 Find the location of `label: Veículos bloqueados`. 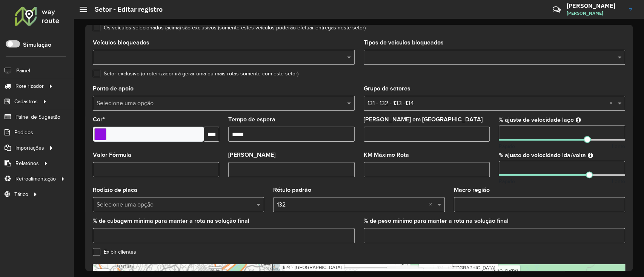

label: Veículos bloqueados is located at coordinates (121, 43).